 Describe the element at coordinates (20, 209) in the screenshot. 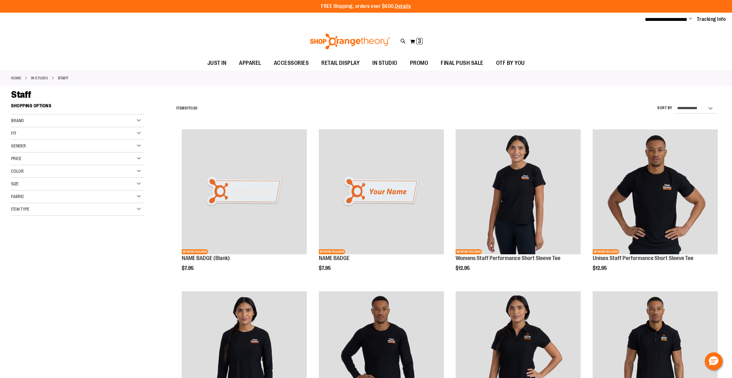

I see `span: Item Type` at that location.